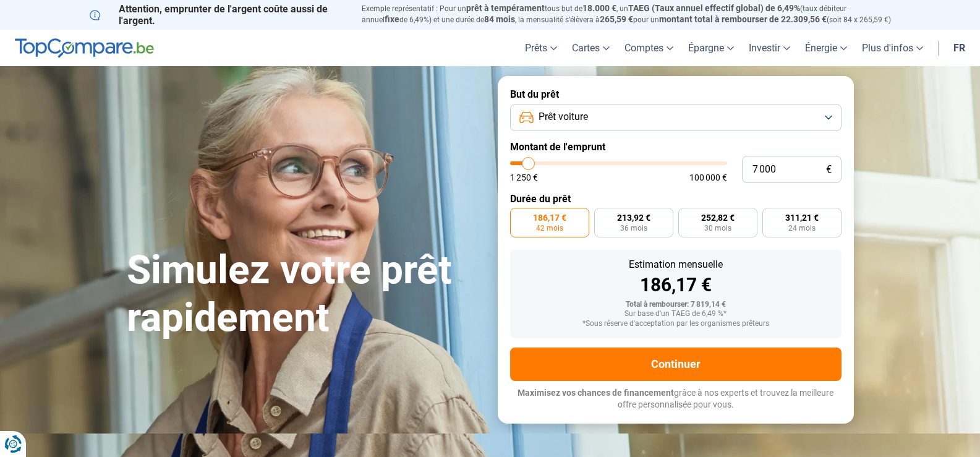 This screenshot has width=980, height=457. I want to click on span: prêt à tempérament, so click(505, 8).